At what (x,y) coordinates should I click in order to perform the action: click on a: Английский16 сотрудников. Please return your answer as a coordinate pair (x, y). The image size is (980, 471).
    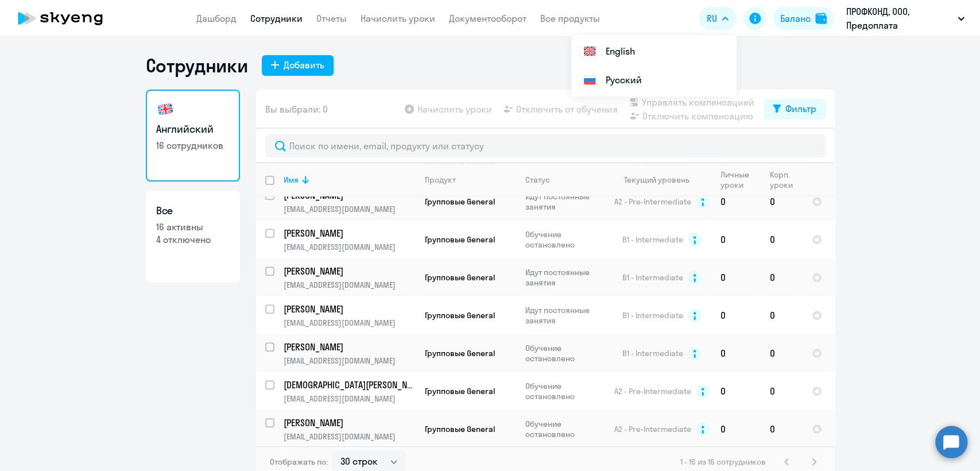
    Looking at the image, I should click on (193, 136).